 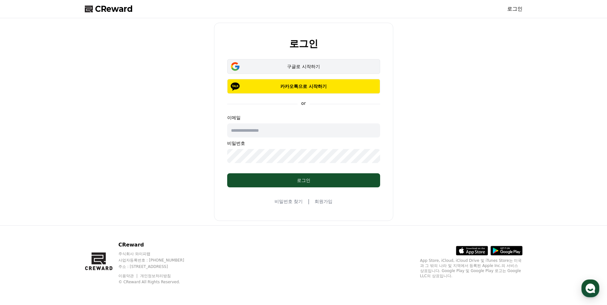 I want to click on p: © CReward All Rights Reserved., so click(x=157, y=282).